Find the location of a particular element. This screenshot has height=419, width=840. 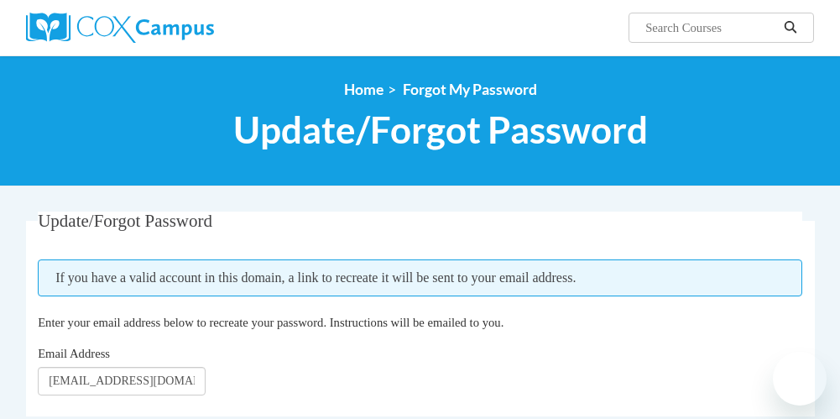

a: Cox Campus is located at coordinates (149, 28).